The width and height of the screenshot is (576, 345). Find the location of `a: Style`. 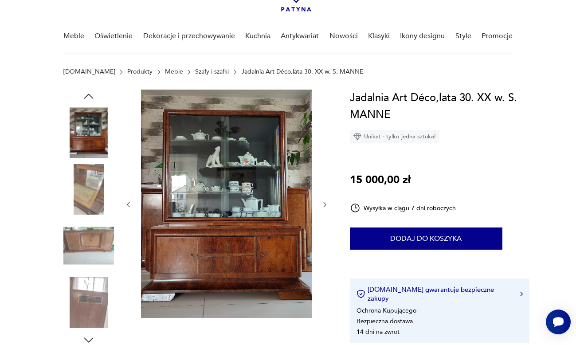

a: Style is located at coordinates (463, 36).